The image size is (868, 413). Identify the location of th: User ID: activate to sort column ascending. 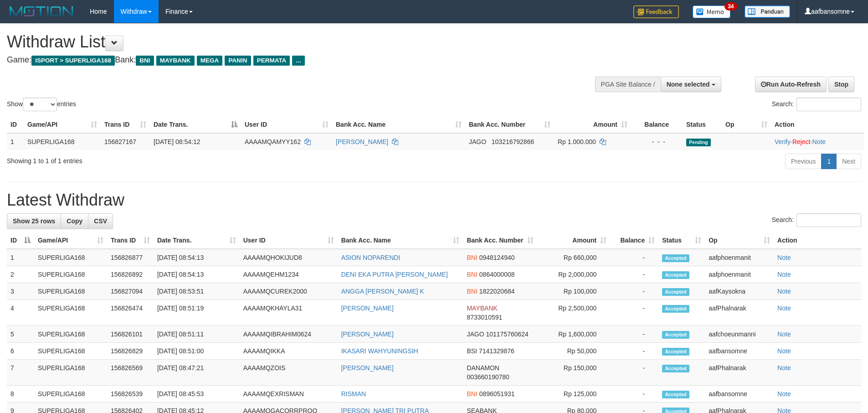
(287, 124).